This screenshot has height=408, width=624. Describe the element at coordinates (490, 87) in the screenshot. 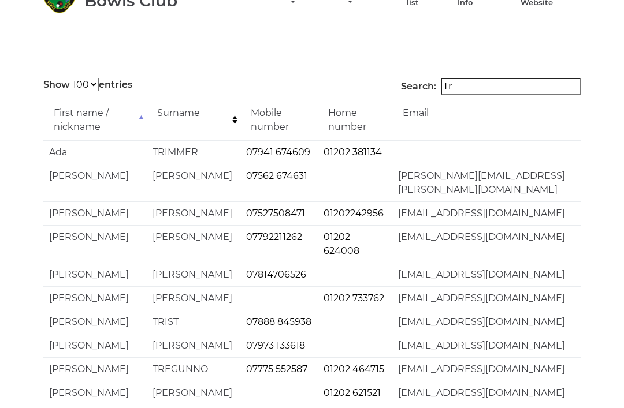

I see `label: Search:` at that location.